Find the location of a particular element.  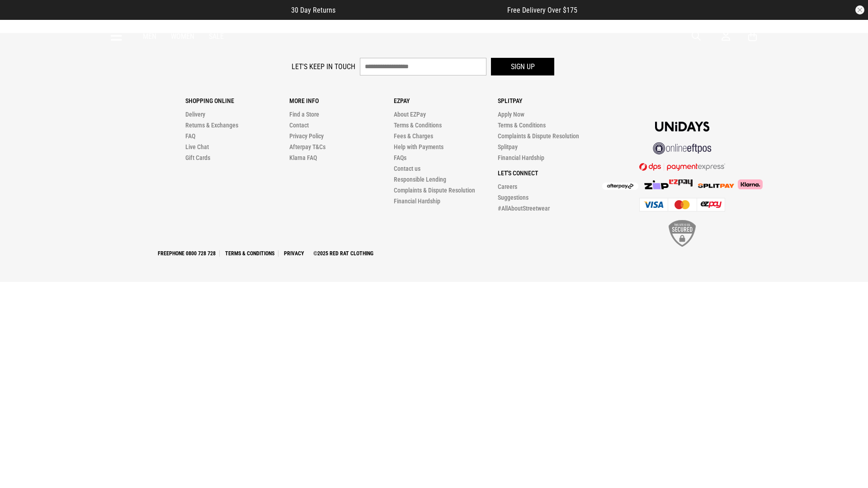

img: Zip is located at coordinates (656, 185).